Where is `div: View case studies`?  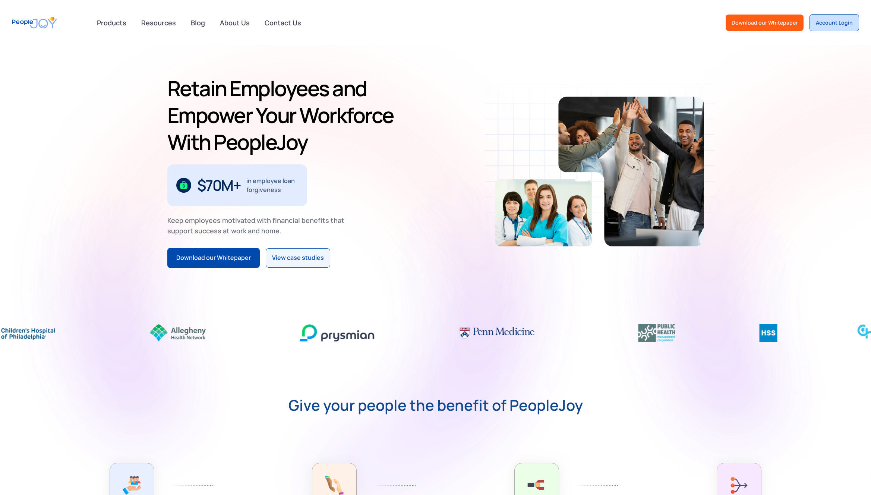
div: View case studies is located at coordinates (298, 258).